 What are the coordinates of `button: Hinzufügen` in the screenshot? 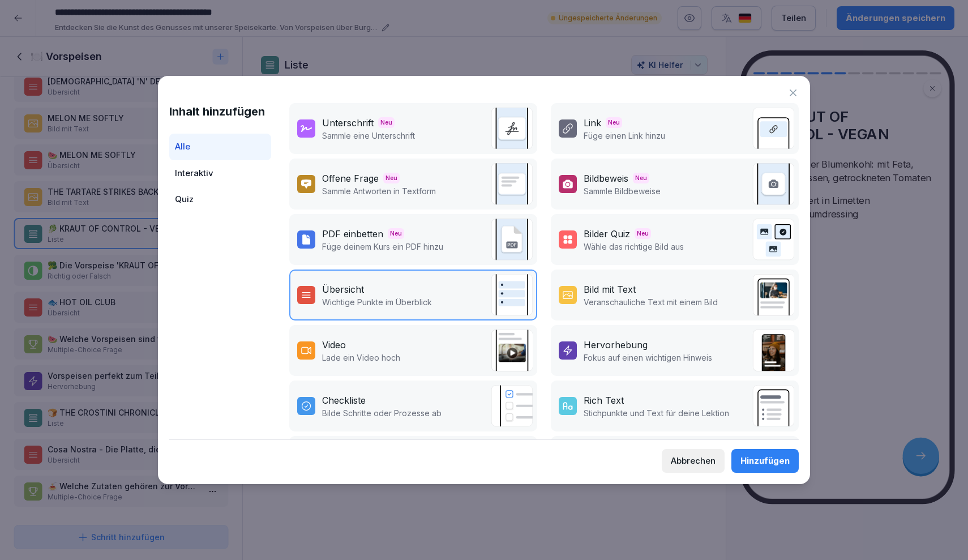 It's located at (764, 461).